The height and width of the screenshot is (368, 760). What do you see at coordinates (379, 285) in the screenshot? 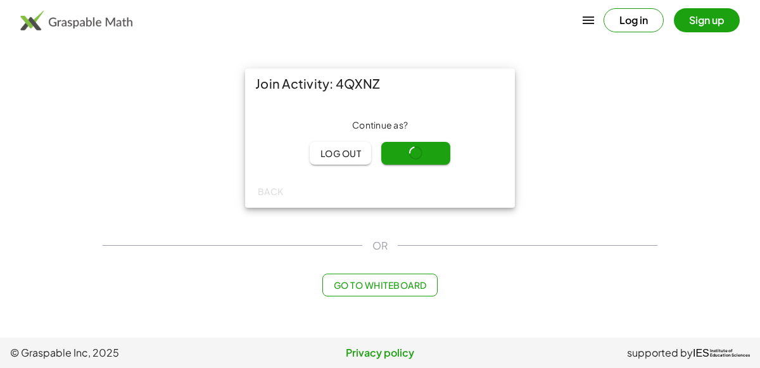
I see `button: Go to Whiteboard` at bounding box center [379, 285].